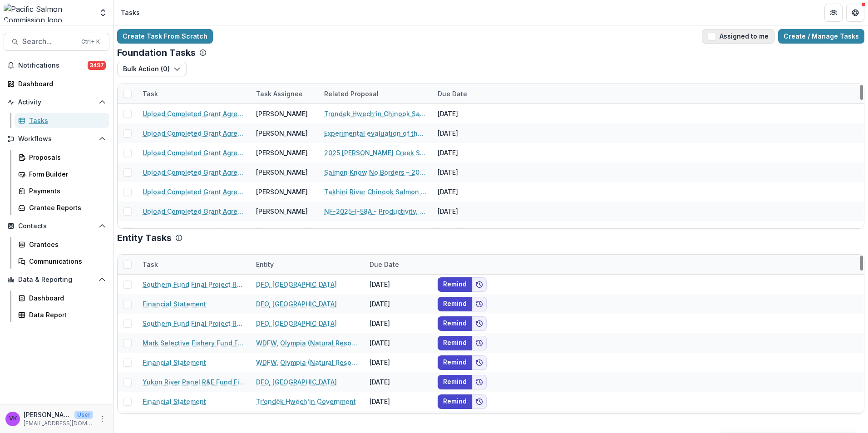 This screenshot has height=433, width=868. What do you see at coordinates (62, 244) in the screenshot?
I see `a: Grantees` at bounding box center [62, 244].